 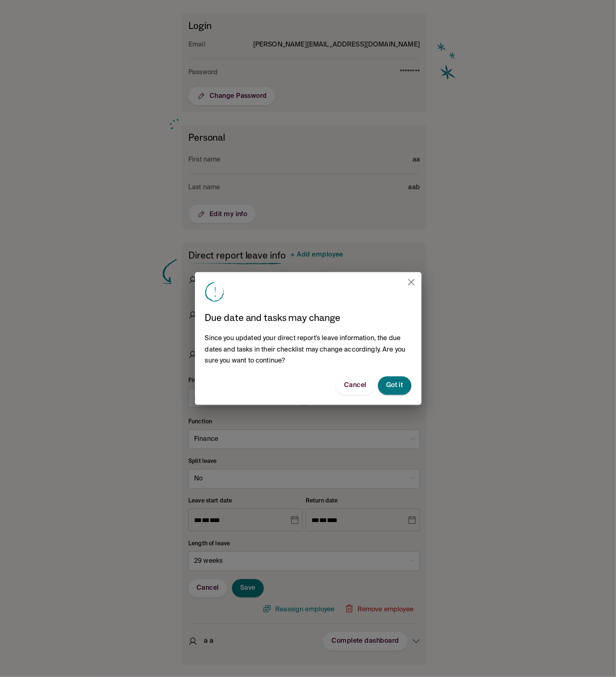 What do you see at coordinates (394, 385) in the screenshot?
I see `span: Got it` at bounding box center [394, 385].